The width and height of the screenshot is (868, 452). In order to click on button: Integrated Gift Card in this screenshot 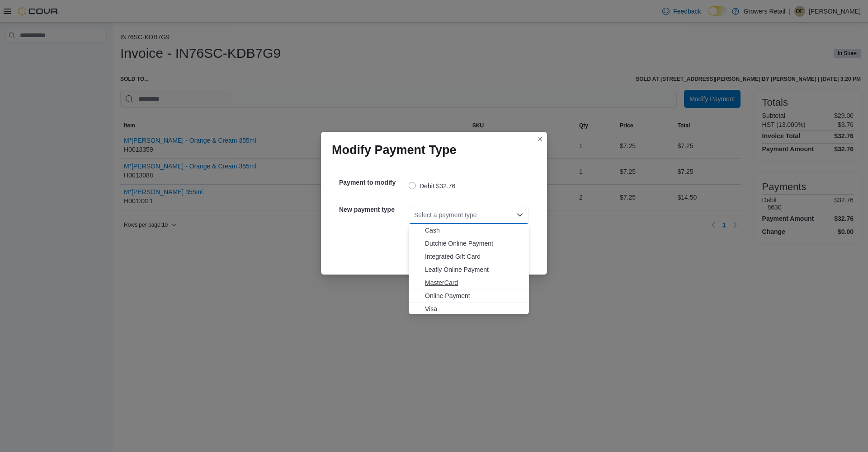, I will do `click(469, 257)`.